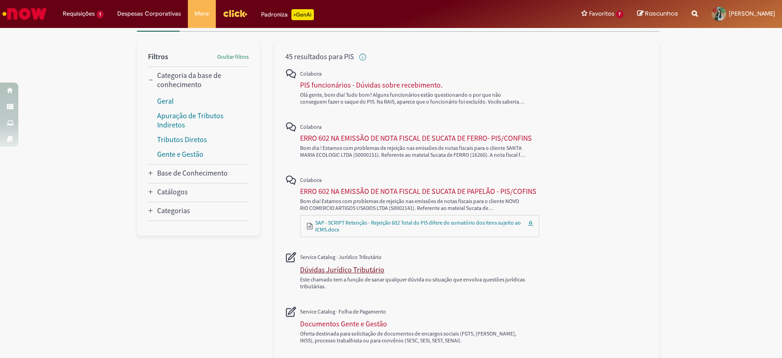 Image resolution: width=782 pixels, height=358 pixels. Describe the element at coordinates (149, 14) in the screenshot. I see `span: Despesas Corporativas` at that location.